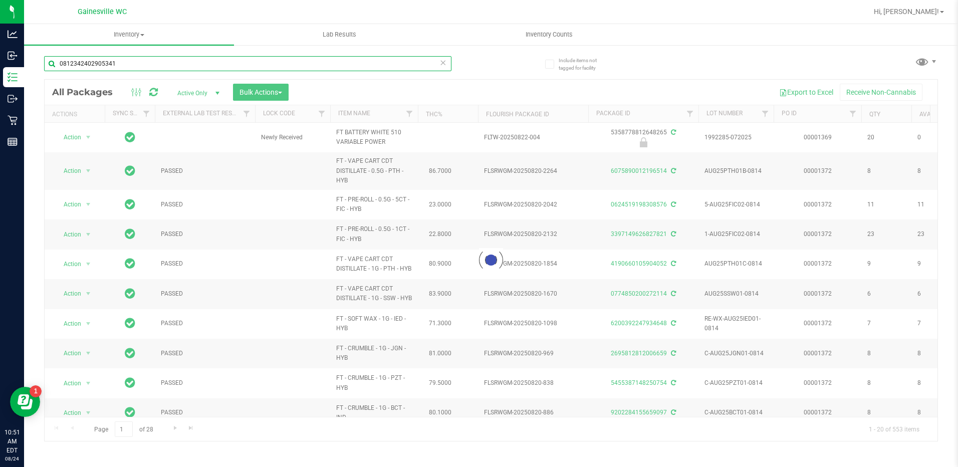 Image resolution: width=958 pixels, height=467 pixels. What do you see at coordinates (13, 99) in the screenshot?
I see `inline-svg: Outbound` at bounding box center [13, 99].